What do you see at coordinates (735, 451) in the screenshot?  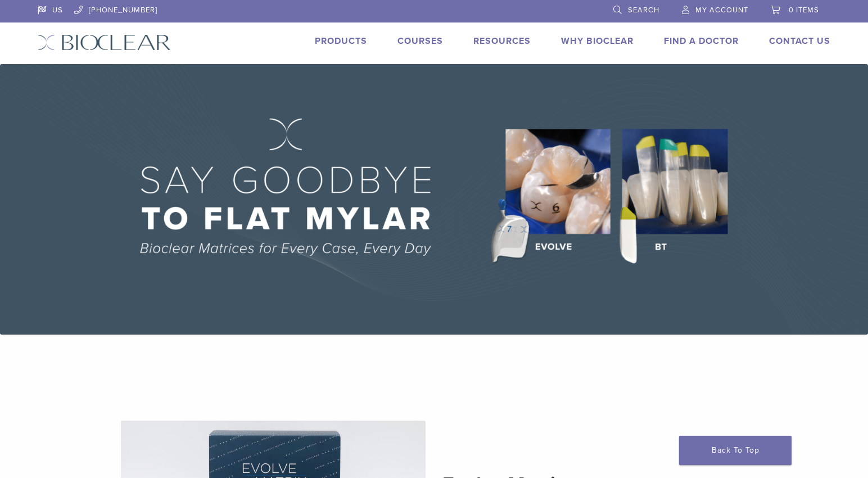 I see `a: Back To Top` at bounding box center [735, 451].